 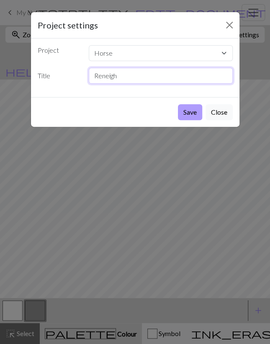 What do you see at coordinates (68, 25) in the screenshot?
I see `h5: Project settings` at bounding box center [68, 25].